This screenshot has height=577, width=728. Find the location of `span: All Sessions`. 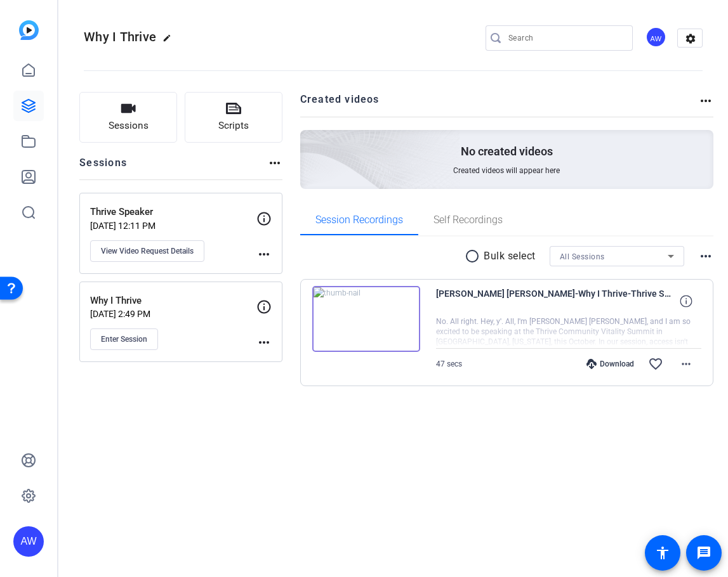

span: All Sessions is located at coordinates (582, 257).